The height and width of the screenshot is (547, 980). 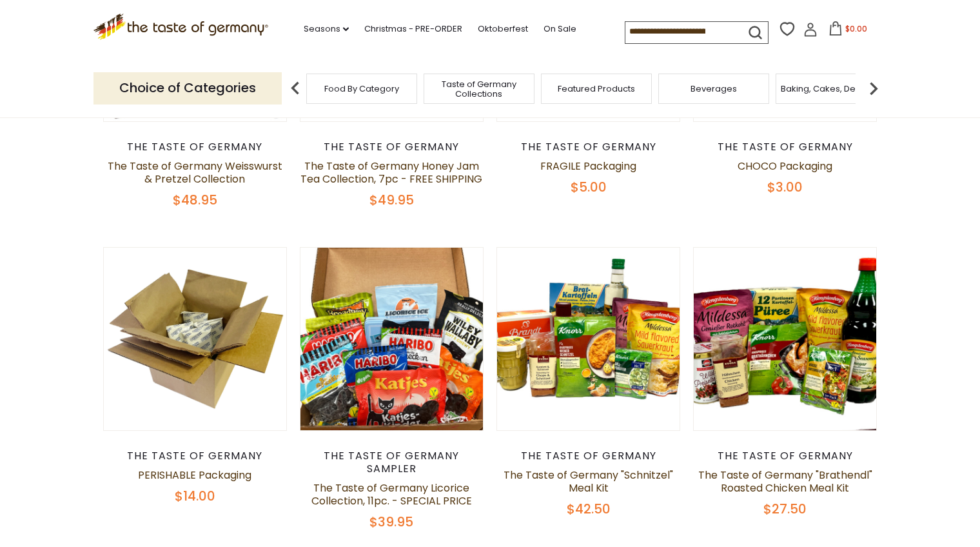 What do you see at coordinates (588, 481) in the screenshot?
I see `a: The Taste of Germany "Schnitzel" Meal Kit` at bounding box center [588, 481].